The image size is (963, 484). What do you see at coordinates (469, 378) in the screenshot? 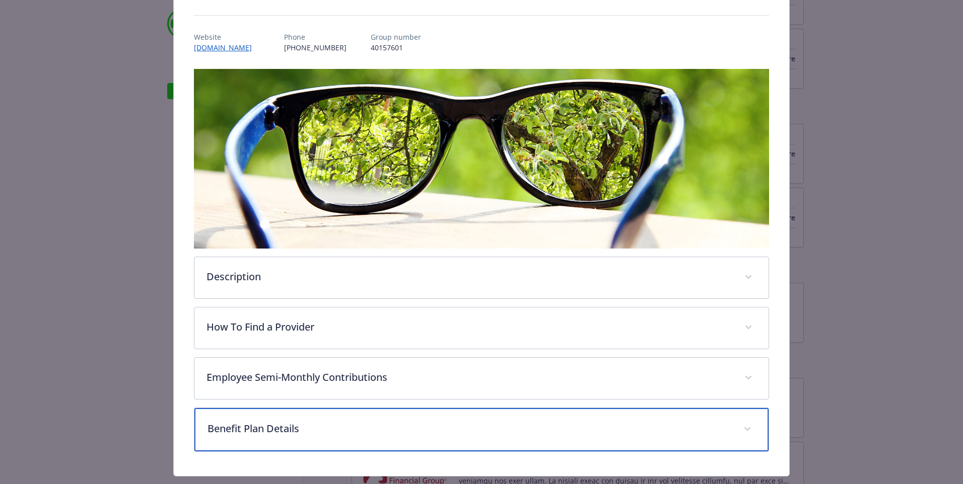
I see `p: Employee Semi-Monthly Contributions` at bounding box center [469, 378].